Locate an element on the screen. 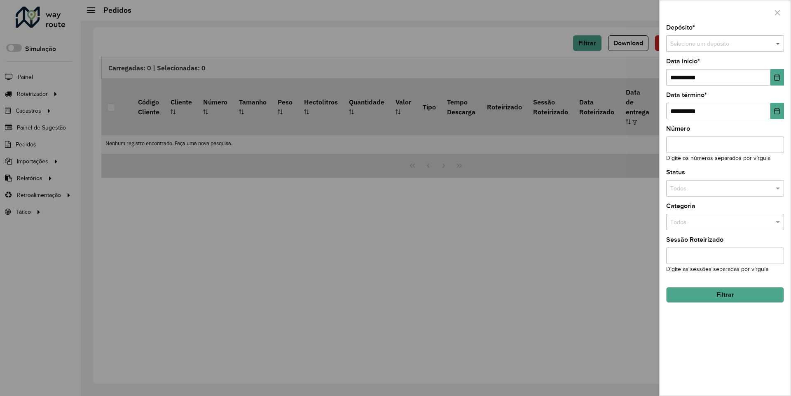  label: Data início is located at coordinates (683, 61).